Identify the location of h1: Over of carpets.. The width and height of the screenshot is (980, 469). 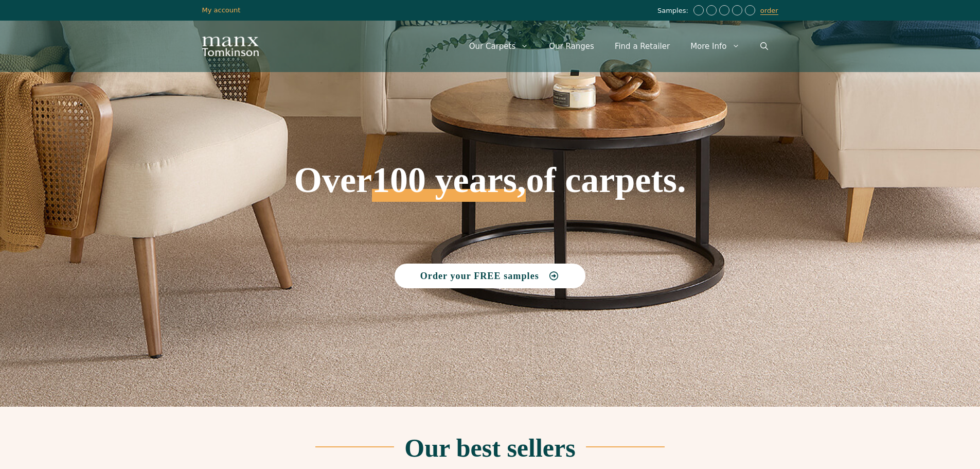
(491, 144).